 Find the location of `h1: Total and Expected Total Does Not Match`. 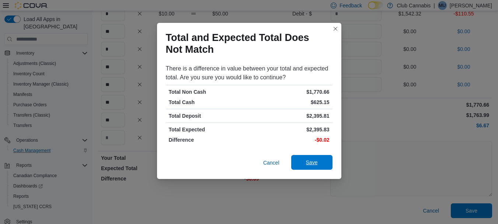

h1: Total and Expected Total Does Not Match is located at coordinates (246, 43).